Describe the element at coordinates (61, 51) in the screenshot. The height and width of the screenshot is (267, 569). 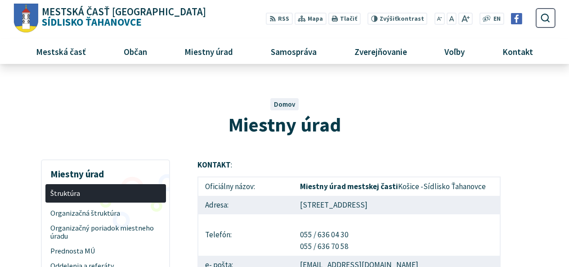
I see `a: Mestská časť` at that location.